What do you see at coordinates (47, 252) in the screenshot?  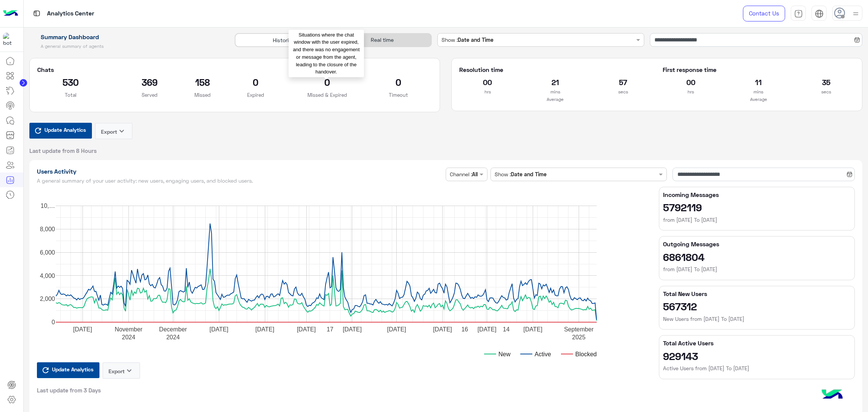 I see `text: 6,000` at bounding box center [47, 252].